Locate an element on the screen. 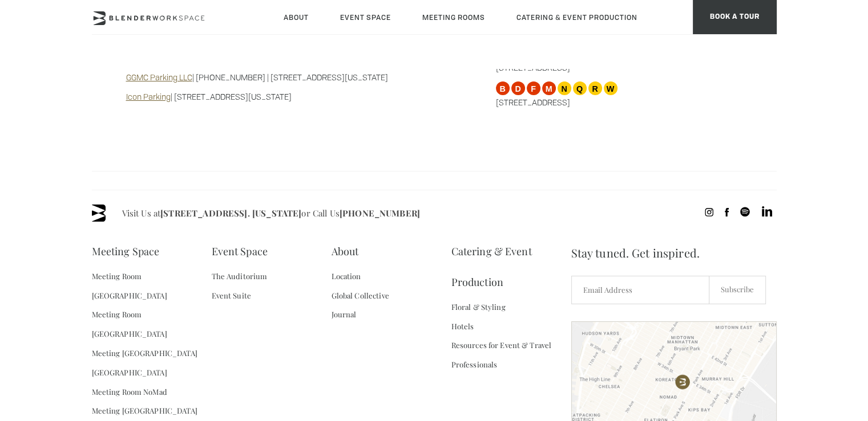 This screenshot has height=421, width=868. a: The Auditorium is located at coordinates (240, 277).